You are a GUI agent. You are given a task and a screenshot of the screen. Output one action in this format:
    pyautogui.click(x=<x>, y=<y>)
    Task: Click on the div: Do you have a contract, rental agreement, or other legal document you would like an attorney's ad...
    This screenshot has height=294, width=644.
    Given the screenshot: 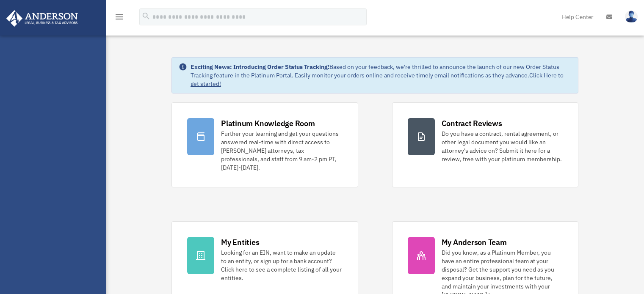 What is the action you would take?
    pyautogui.click(x=502, y=146)
    